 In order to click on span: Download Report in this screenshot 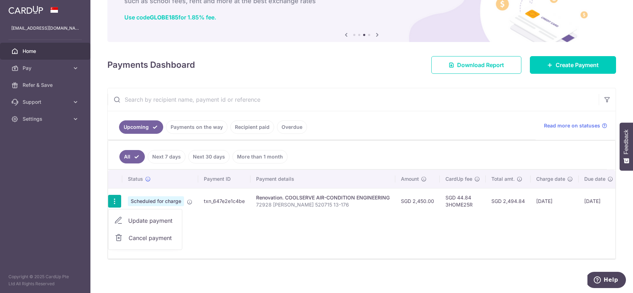, I will do `click(481, 65)`.